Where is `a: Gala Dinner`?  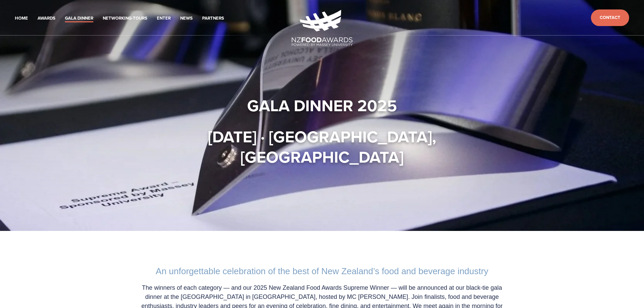
a: Gala Dinner is located at coordinates (79, 18).